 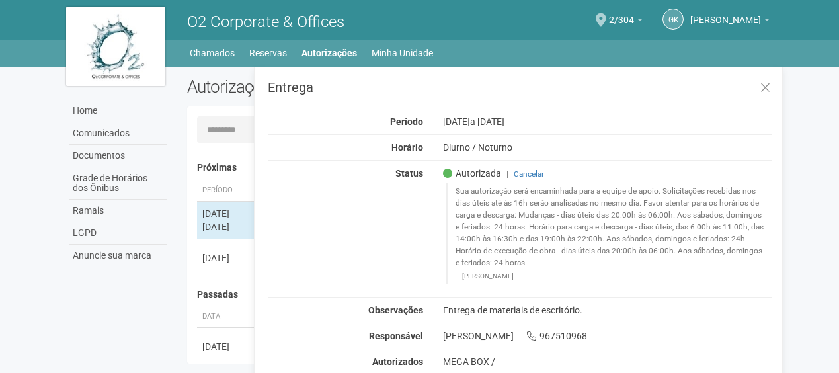 I want to click on strong: Período, so click(x=406, y=122).